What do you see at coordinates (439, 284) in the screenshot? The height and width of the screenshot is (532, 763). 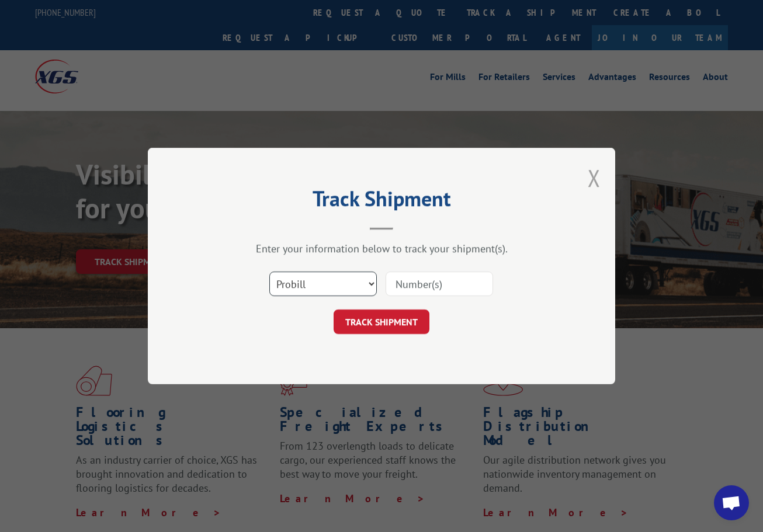 I see `input: Number(s)` at bounding box center [439, 284].